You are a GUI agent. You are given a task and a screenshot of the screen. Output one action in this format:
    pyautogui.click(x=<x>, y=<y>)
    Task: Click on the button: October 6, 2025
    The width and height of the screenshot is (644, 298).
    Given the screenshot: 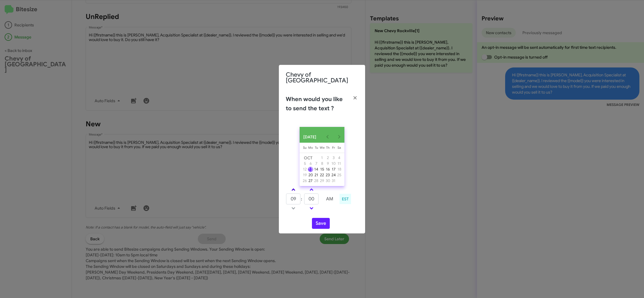 What is the action you would take?
    pyautogui.click(x=310, y=164)
    